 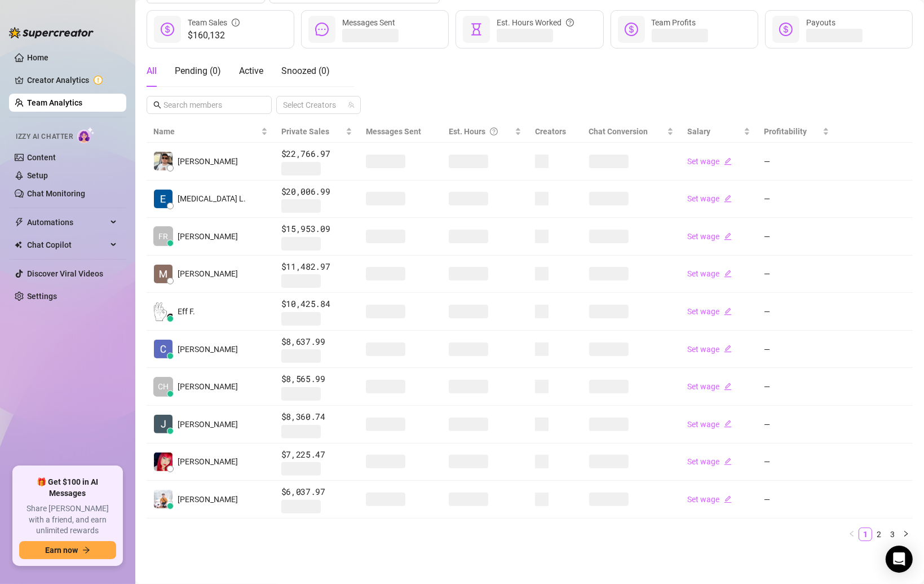 What do you see at coordinates (67, 245) in the screenshot?
I see `span: Chat Copilot` at bounding box center [67, 245].